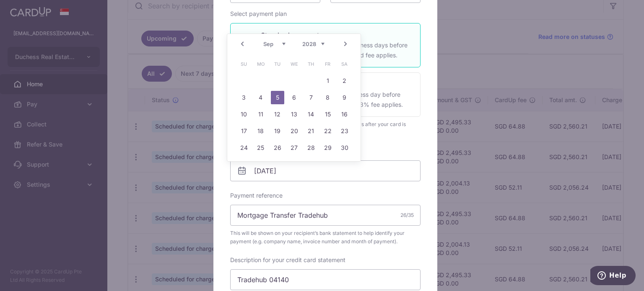 The image size is (644, 291). What do you see at coordinates (277, 114) in the screenshot?
I see `a: 12` at bounding box center [277, 114].